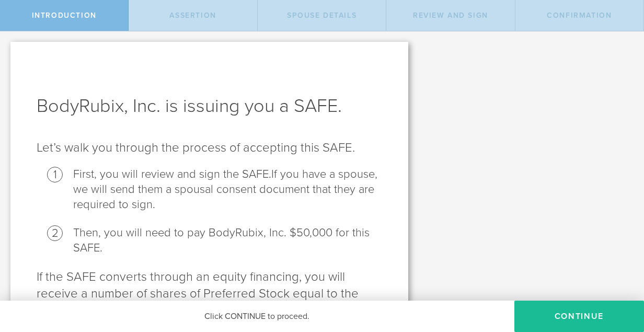 This screenshot has height=332, width=644. Describe the element at coordinates (322, 15) in the screenshot. I see `span: Spouse Details` at that location.